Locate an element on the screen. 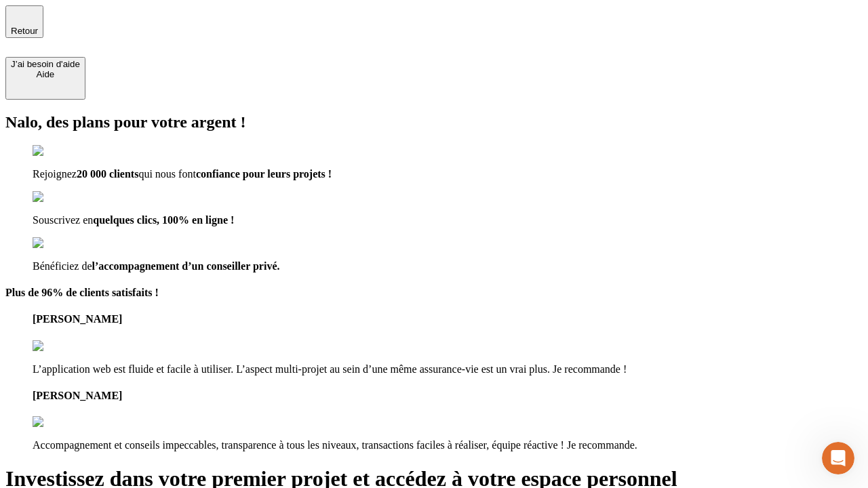 The height and width of the screenshot is (488, 868). span: 20 000 clients is located at coordinates (108, 174).